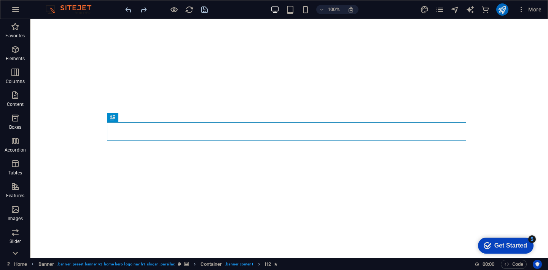  Describe the element at coordinates (484, 264) in the screenshot. I see `h6: Session time` at that location.